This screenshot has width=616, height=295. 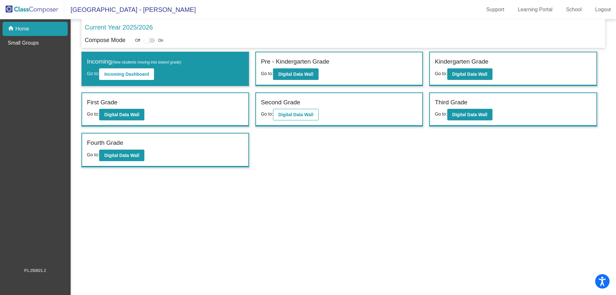 What do you see at coordinates (105, 40) in the screenshot?
I see `p: Compose Mode` at bounding box center [105, 40].